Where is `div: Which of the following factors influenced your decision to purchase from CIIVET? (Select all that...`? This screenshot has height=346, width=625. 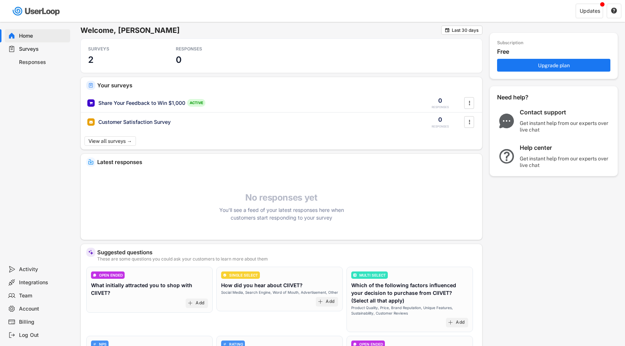
div: Which of the following factors influenced your decision to purchase from CIIVET? (Select all that... is located at coordinates (410, 293).